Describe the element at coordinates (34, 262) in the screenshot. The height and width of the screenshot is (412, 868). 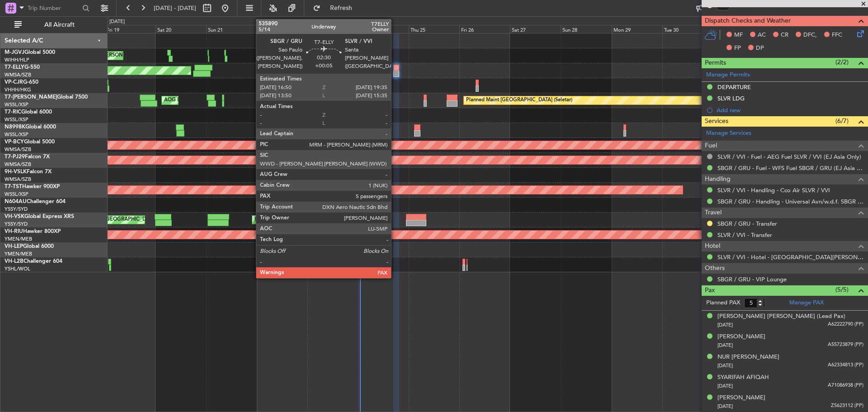
I see `a: VH-L2BChallenger 604` at that location.